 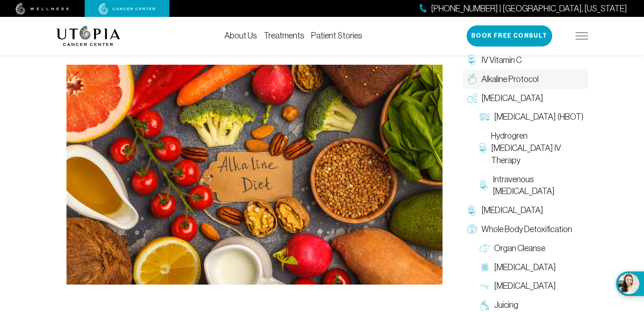 I want to click on a: About Us, so click(x=240, y=36).